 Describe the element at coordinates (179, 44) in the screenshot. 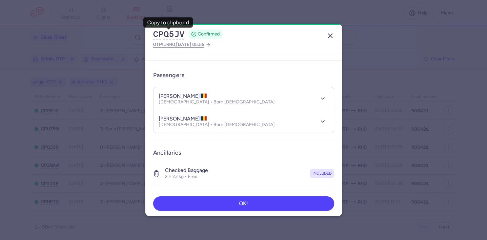

I see `span: to ,` at that location.